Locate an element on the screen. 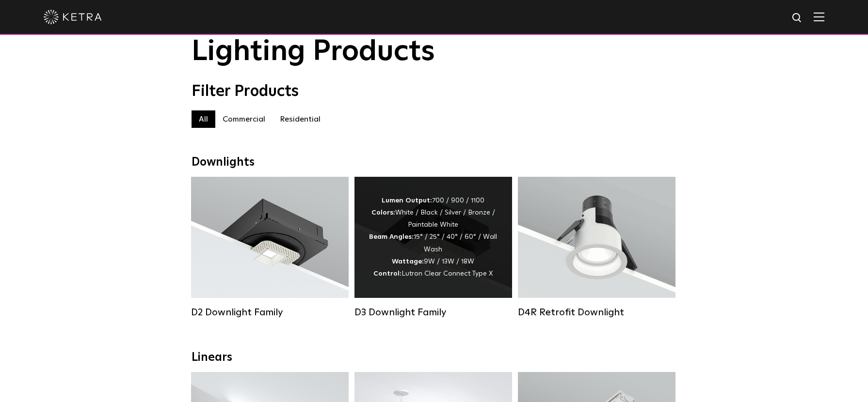 Image resolution: width=868 pixels, height=402 pixels. div: D3 Downlight Family is located at coordinates (433, 313).